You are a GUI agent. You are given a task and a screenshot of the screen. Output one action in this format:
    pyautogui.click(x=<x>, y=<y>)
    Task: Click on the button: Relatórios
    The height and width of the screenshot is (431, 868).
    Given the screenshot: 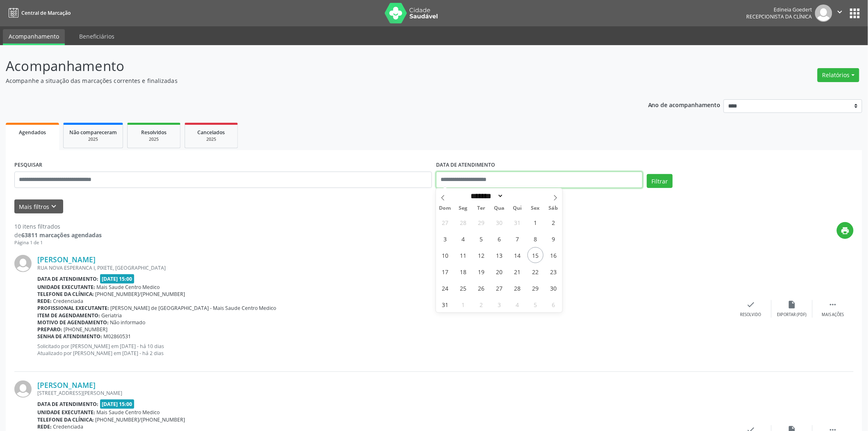 What is the action you would take?
    pyautogui.click(x=839, y=75)
    